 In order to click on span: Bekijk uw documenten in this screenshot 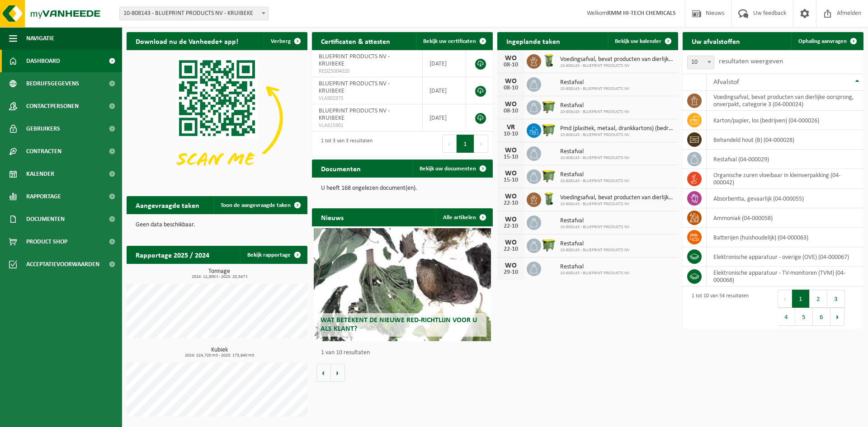, I will do `click(447, 169)`.